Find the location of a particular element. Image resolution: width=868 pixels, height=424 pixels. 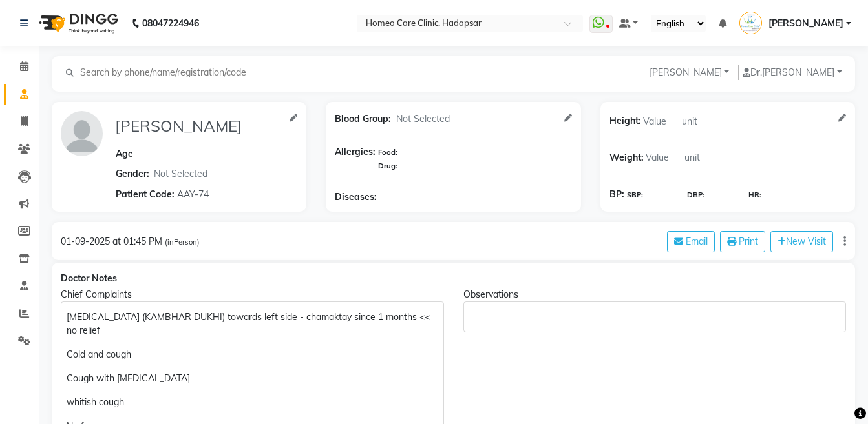

p: Cold and cough is located at coordinates (252, 354).